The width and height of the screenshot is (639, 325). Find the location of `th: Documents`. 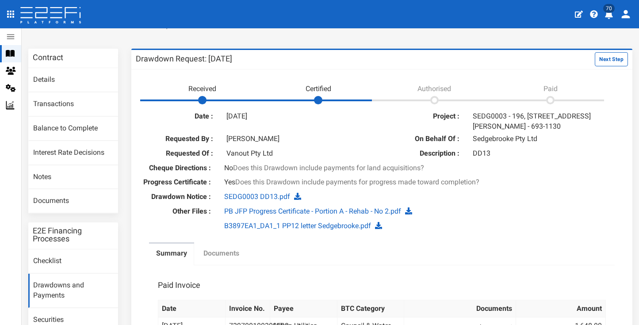

th: Documents is located at coordinates (460, 309).